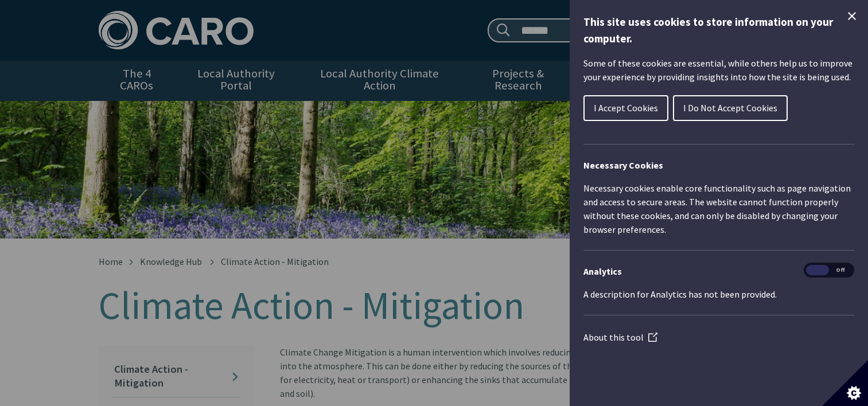 Image resolution: width=868 pixels, height=406 pixels. Describe the element at coordinates (730, 108) in the screenshot. I see `button: I Do Not Accept Cookies` at that location.